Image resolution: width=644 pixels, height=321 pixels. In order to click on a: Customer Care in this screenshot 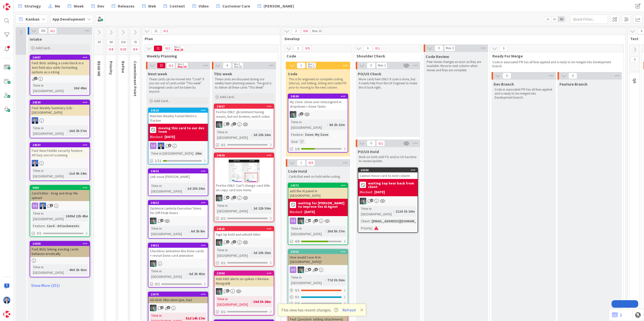, I will do `click(233, 6)`.